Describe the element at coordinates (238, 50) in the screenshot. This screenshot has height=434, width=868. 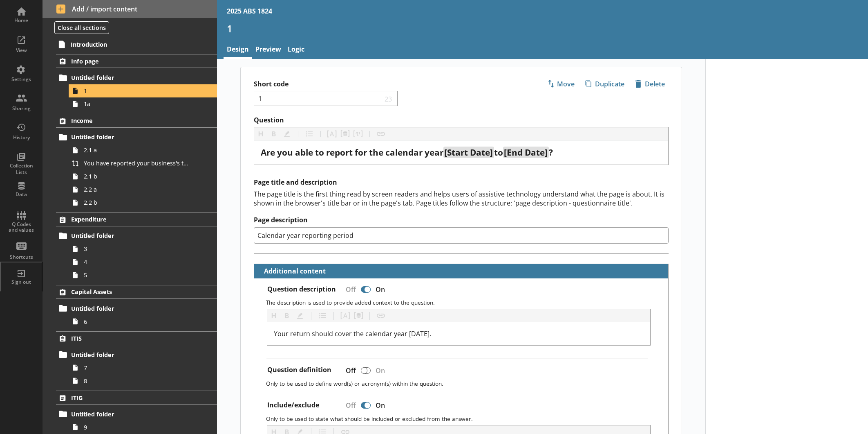
I see `a: Design` at that location.